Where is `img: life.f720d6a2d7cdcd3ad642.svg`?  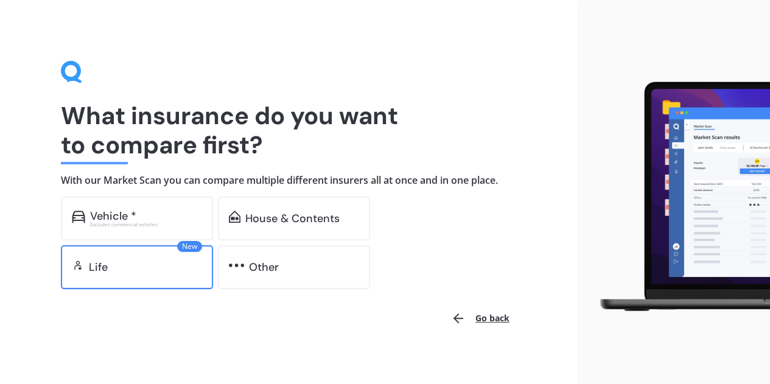 img: life.f720d6a2d7cdcd3ad642.svg is located at coordinates (78, 266).